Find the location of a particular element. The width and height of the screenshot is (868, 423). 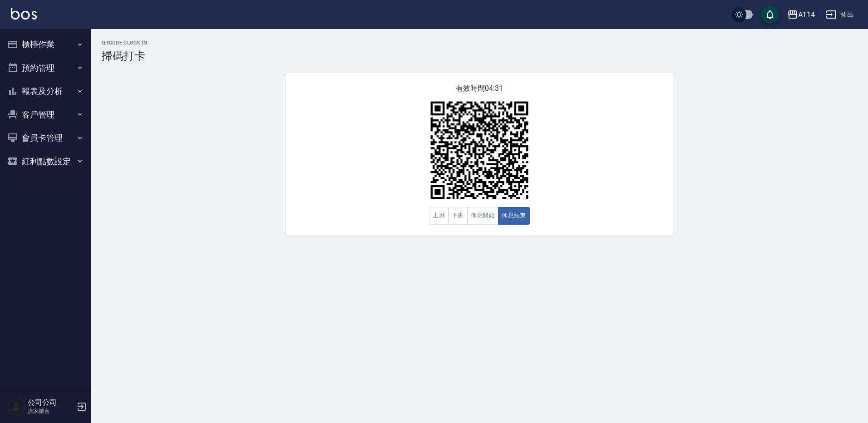

button: 休息結束 is located at coordinates (514, 216).